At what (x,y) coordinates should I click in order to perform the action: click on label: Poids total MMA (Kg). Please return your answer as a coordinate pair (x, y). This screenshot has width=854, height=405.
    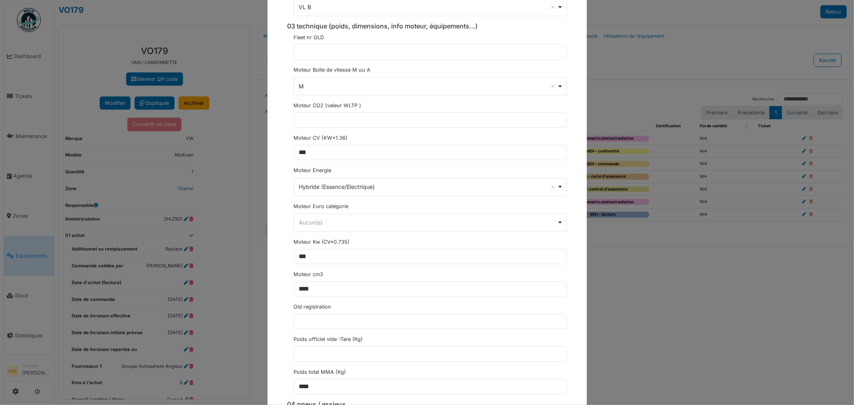
    Looking at the image, I should click on (320, 372).